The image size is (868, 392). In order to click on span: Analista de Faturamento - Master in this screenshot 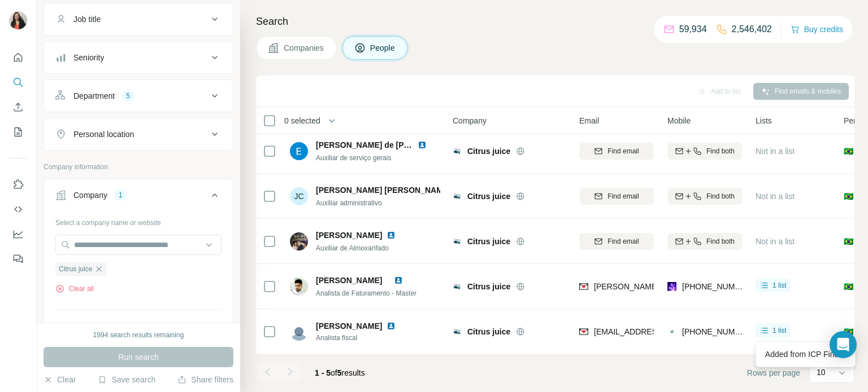, I will do `click(366, 294)`.